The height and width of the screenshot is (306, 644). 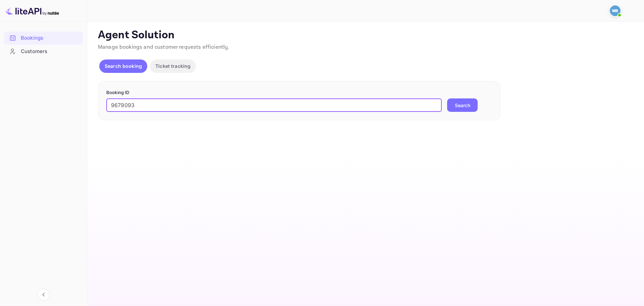 I want to click on input: Enter Booking ID (e.g., 63782194), so click(x=274, y=105).